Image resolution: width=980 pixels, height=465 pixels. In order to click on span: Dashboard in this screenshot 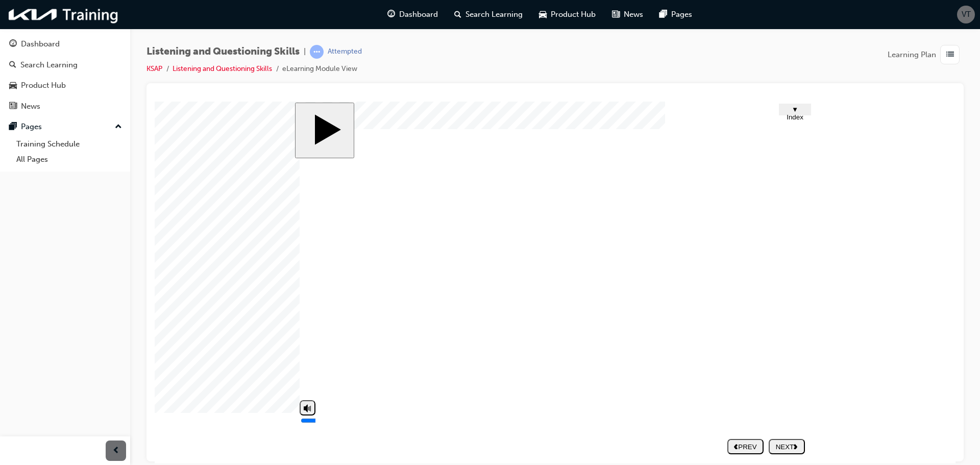, I will do `click(419, 14)`.